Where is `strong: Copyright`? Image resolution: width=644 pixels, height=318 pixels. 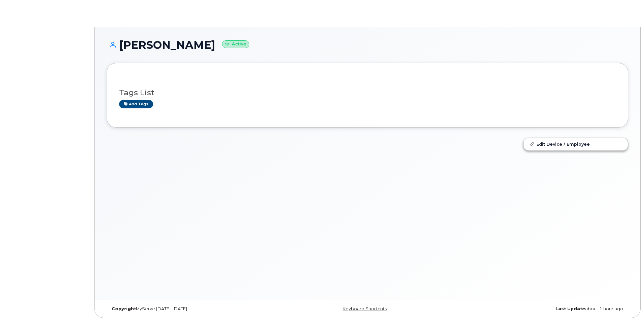 strong: Copyright is located at coordinates (124, 309).